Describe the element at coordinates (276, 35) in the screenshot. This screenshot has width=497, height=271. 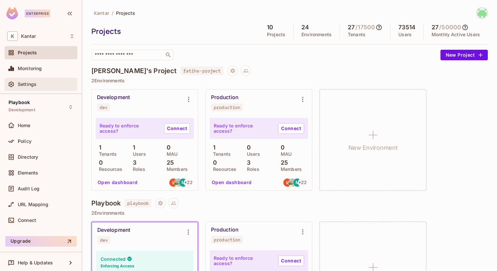
I see `p: Projects` at that location.